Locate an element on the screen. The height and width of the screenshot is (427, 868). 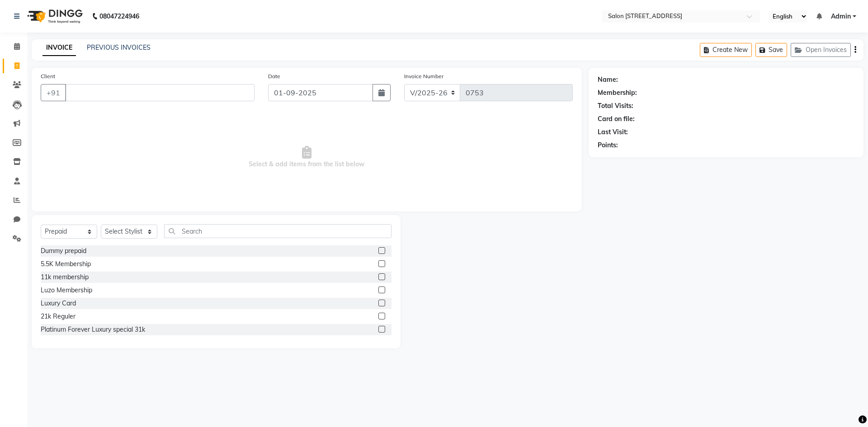
div: Card on file: is located at coordinates (616, 119).